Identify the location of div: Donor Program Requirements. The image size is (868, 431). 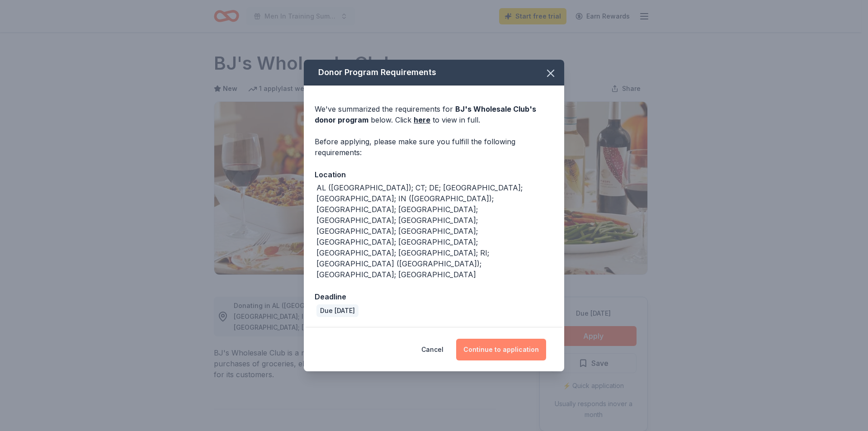
(434, 72).